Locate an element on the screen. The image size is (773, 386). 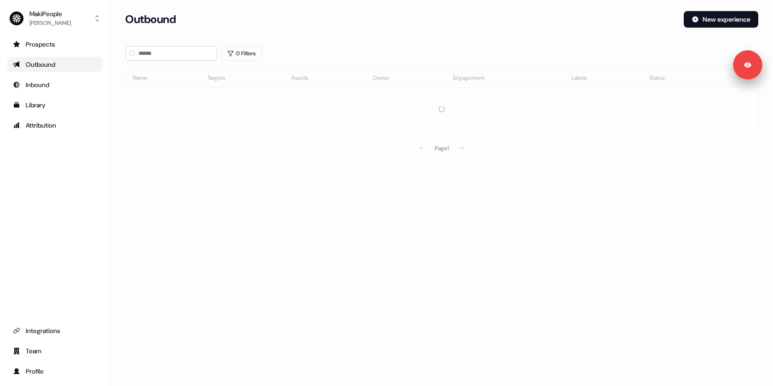
h3: Outbound is located at coordinates (150, 19).